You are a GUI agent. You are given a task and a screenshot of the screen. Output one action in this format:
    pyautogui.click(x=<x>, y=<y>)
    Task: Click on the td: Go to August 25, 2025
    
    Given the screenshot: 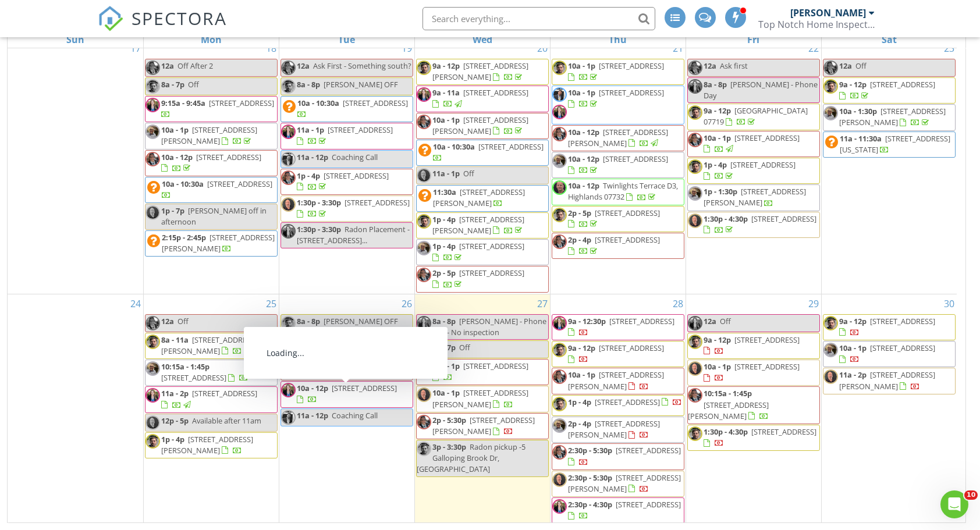 What is the action you would take?
    pyautogui.click(x=211, y=409)
    